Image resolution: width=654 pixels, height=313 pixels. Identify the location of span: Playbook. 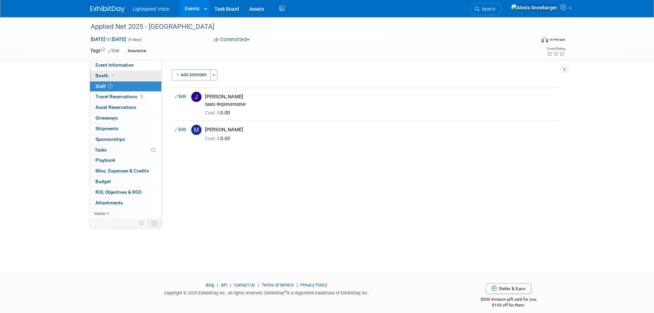
(105, 160).